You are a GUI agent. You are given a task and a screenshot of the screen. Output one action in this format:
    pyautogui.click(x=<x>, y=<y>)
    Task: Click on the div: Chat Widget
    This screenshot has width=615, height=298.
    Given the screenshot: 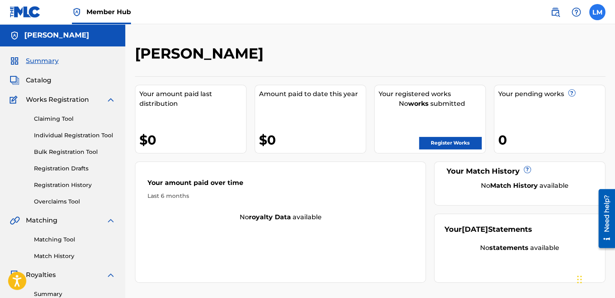 What is the action you would take?
    pyautogui.click(x=595, y=279)
    